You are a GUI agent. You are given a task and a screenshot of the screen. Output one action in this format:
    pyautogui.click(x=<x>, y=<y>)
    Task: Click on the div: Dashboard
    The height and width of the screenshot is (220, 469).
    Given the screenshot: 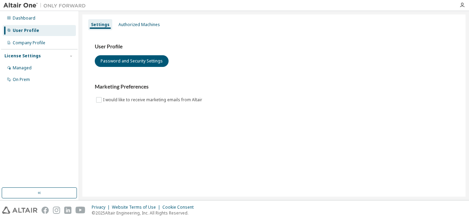 What is the action you would take?
    pyautogui.click(x=24, y=18)
    